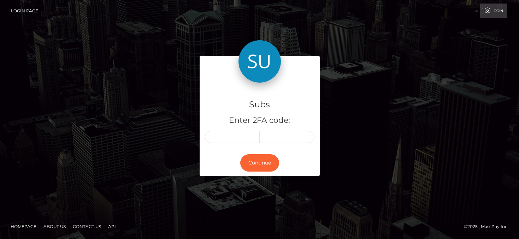  Describe the element at coordinates (260, 62) in the screenshot. I see `img: Subs` at that location.